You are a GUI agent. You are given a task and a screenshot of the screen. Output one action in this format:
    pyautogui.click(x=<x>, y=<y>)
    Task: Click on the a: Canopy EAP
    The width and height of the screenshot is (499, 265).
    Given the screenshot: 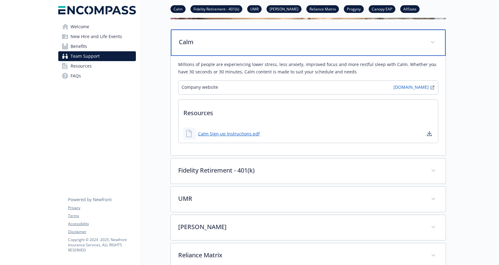 What is the action you would take?
    pyautogui.click(x=382, y=9)
    